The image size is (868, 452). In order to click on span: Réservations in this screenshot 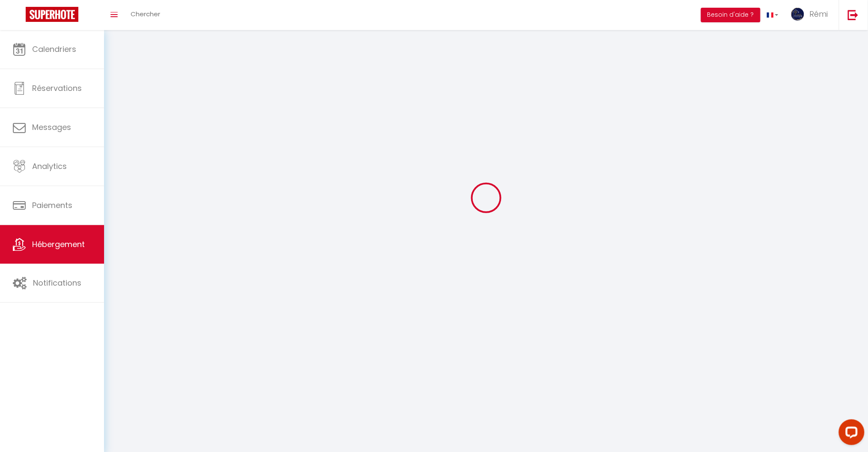, I will do `click(57, 88)`.